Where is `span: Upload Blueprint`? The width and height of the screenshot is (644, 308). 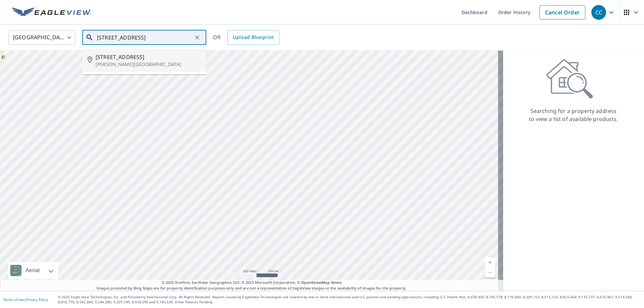
span: Upload Blueprint is located at coordinates (253, 37).